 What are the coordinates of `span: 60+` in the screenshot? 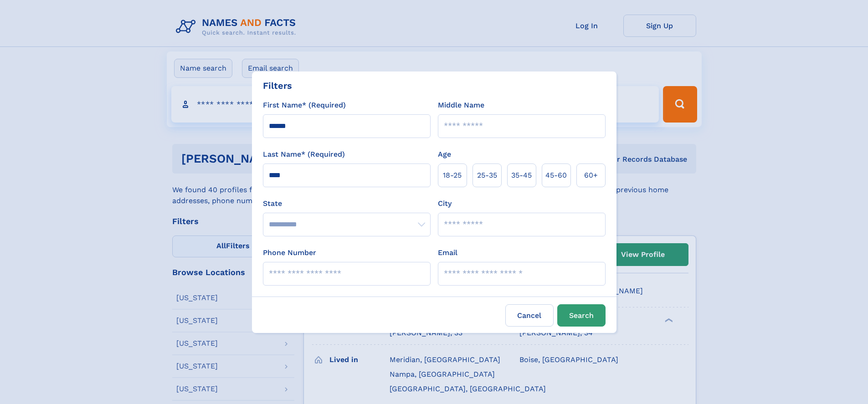 It's located at (591, 175).